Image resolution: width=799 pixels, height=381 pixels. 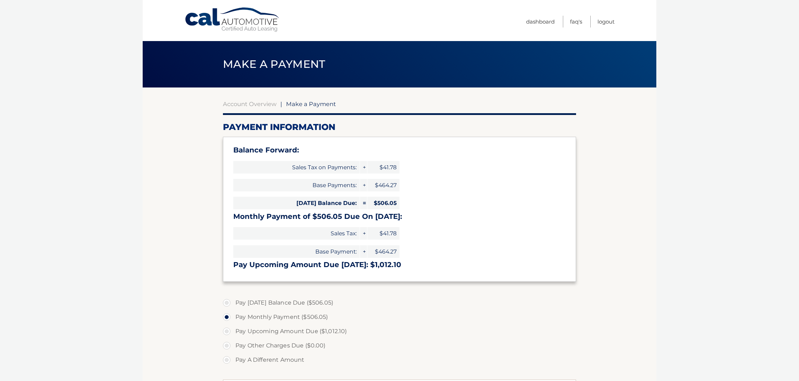 I want to click on h2: Payment Information, so click(x=400, y=127).